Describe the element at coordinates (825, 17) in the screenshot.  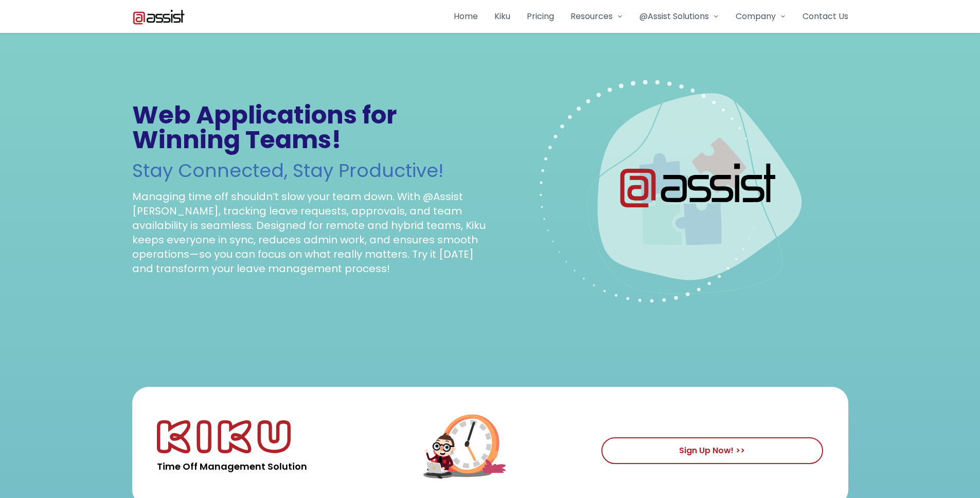
I see `a: Contact Us` at that location.